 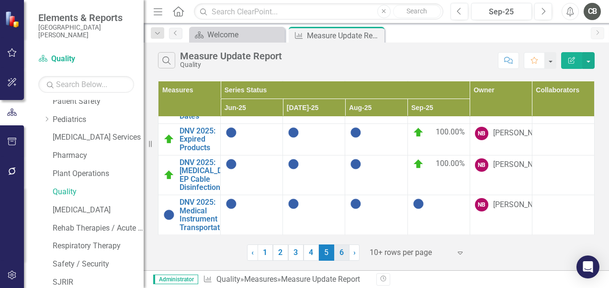 What do you see at coordinates (342, 253) in the screenshot?
I see `a: 6` at bounding box center [342, 253].